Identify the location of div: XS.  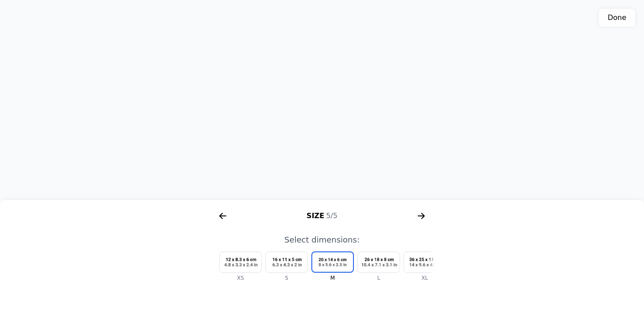
(240, 278).